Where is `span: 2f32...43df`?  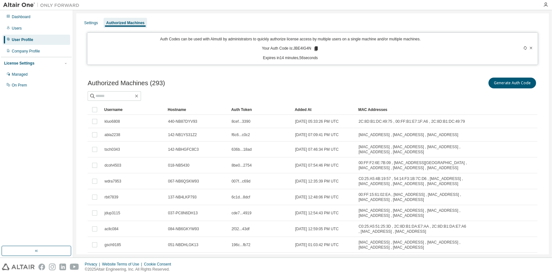 span: 2f32...43df is located at coordinates (240, 229).